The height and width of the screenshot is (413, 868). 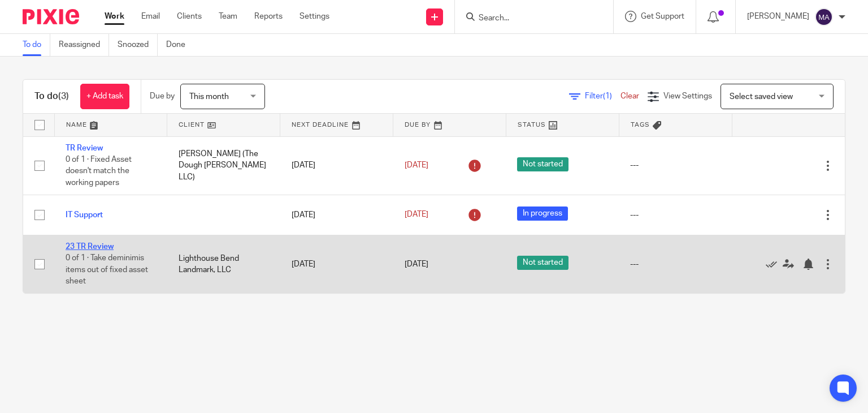 What do you see at coordinates (84, 215) in the screenshot?
I see `a: IT Support` at bounding box center [84, 215].